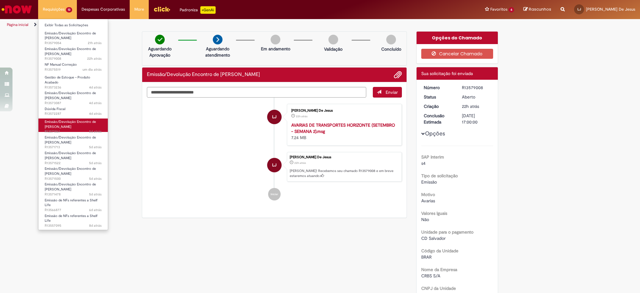 This screenshot has height=293, width=640. What do you see at coordinates (73, 210) in the screenshot?
I see `span: R13566877` at bounding box center [73, 210].